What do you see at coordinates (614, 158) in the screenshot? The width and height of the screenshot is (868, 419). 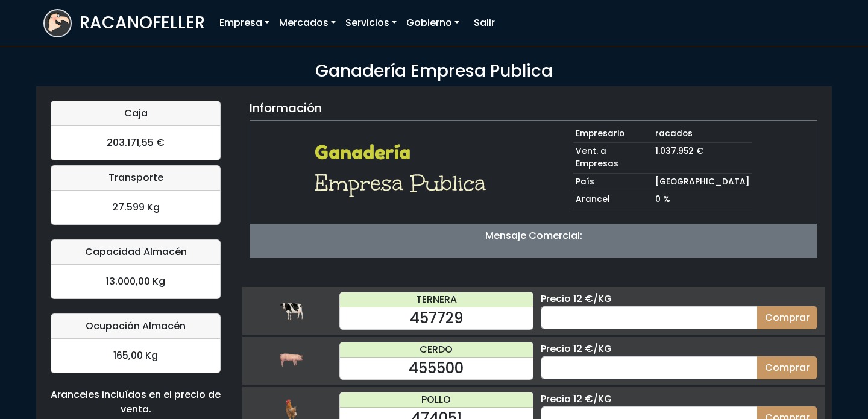 I see `td: Vent. a Empresas` at bounding box center [614, 158].